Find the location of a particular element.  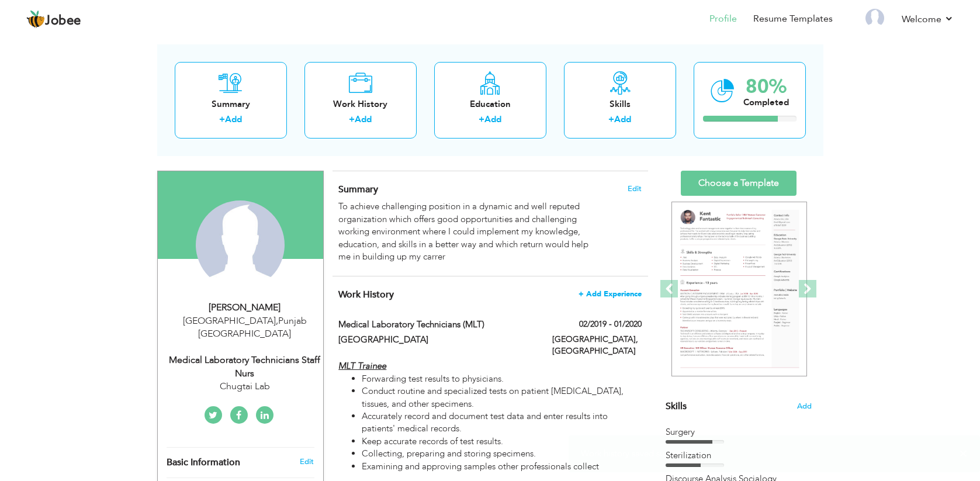

label: 02/2019 - 01/2020 is located at coordinates (610, 324).